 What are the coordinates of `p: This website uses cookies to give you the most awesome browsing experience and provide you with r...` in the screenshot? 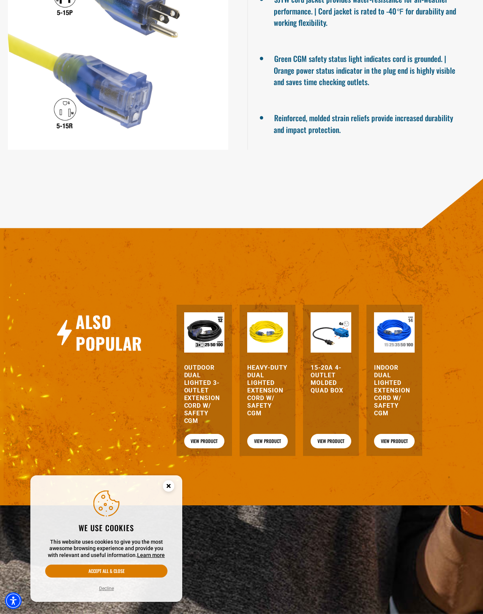 It's located at (106, 549).